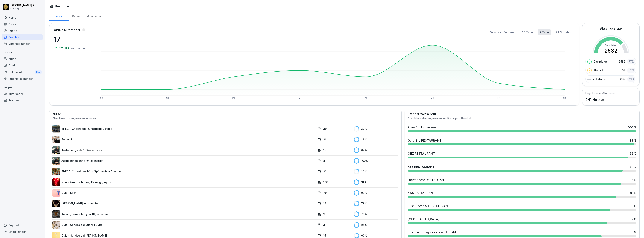  I want to click on div: Berichte, so click(22, 37).